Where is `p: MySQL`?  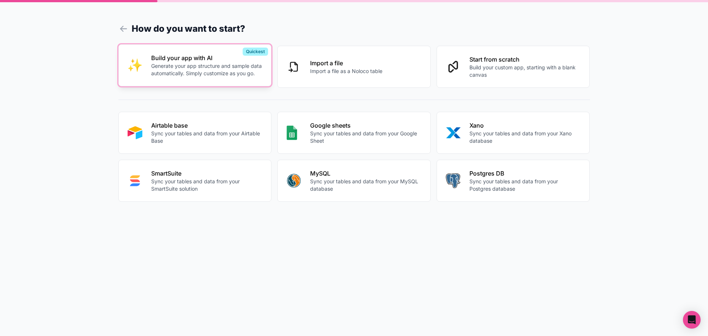 p: MySQL is located at coordinates (366, 173).